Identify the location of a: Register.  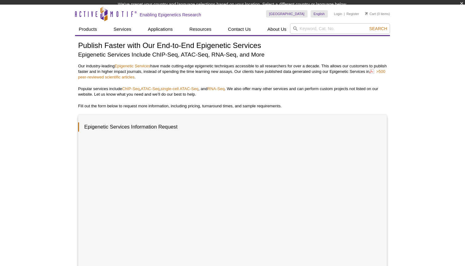
(352, 14).